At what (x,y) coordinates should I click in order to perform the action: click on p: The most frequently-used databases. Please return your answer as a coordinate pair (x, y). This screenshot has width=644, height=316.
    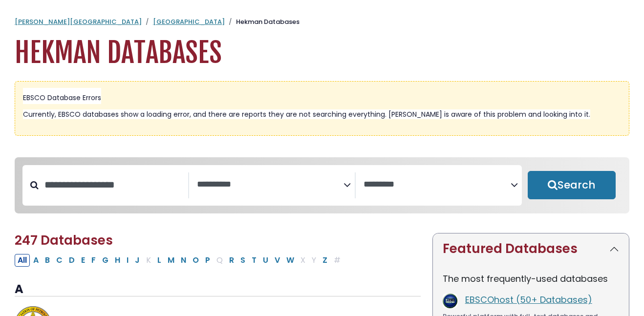
    Looking at the image, I should click on (531, 278).